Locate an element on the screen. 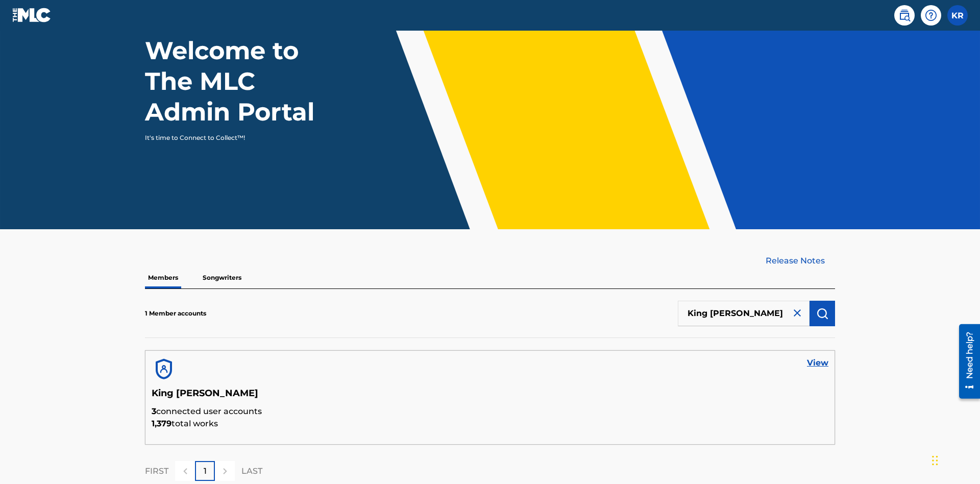 The image size is (980, 484). p: 1 Member accounts is located at coordinates (175, 313).